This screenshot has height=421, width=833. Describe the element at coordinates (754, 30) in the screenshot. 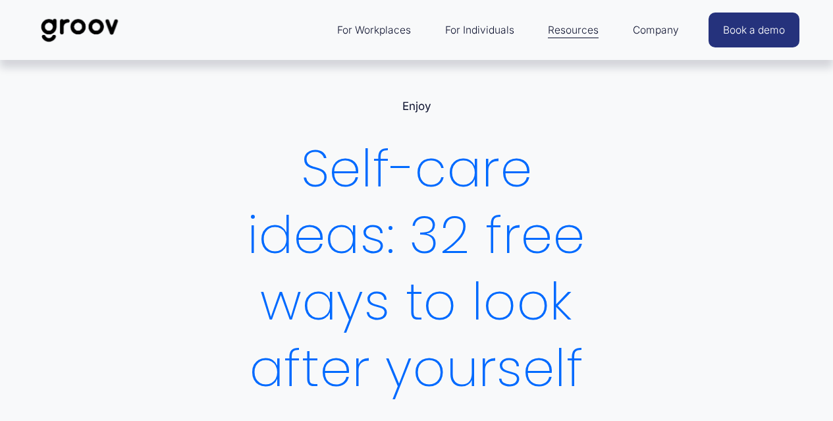

I see `a: Book a demo` at that location.